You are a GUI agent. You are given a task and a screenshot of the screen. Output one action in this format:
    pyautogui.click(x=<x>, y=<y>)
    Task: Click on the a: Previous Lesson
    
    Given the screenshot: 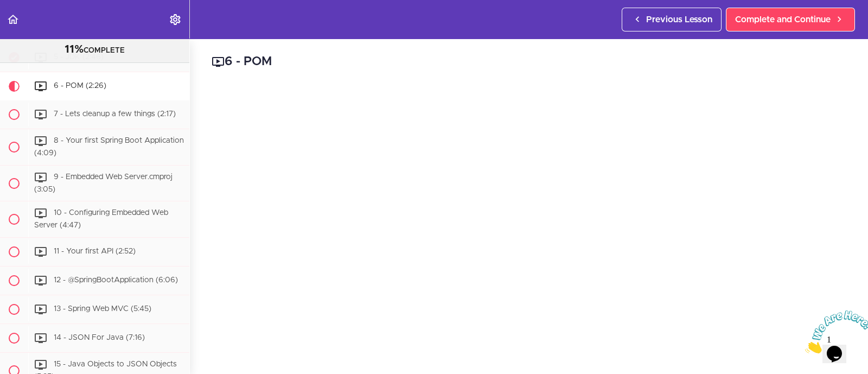 What is the action you would take?
    pyautogui.click(x=672, y=19)
    